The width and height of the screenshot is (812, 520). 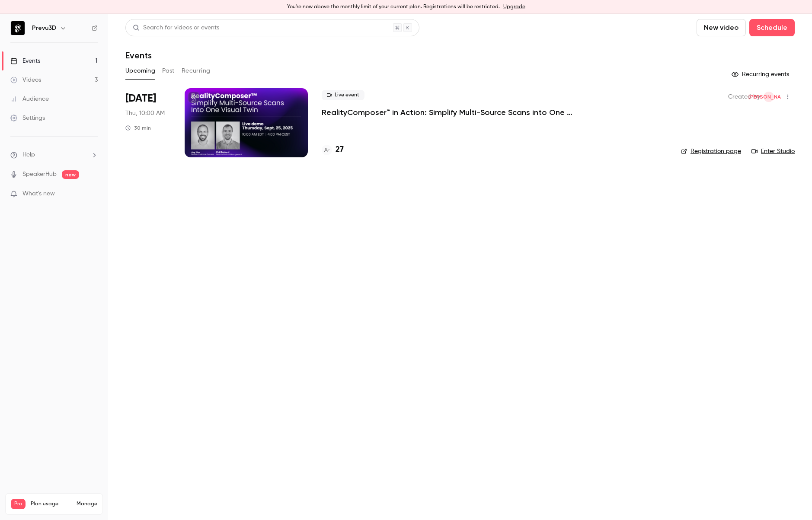 What do you see at coordinates (17, 28) in the screenshot?
I see `img: Prevu3D` at bounding box center [17, 28].